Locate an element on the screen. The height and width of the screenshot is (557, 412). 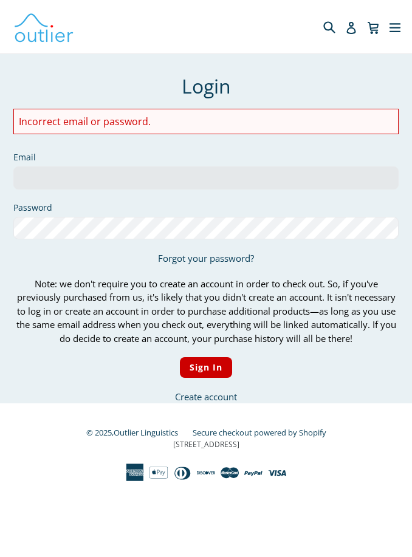
label: Password is located at coordinates (206, 207).